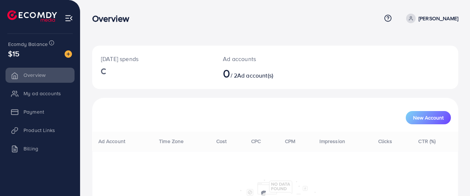 Image resolution: width=470 pixels, height=196 pixels. I want to click on a: logo, so click(32, 16).